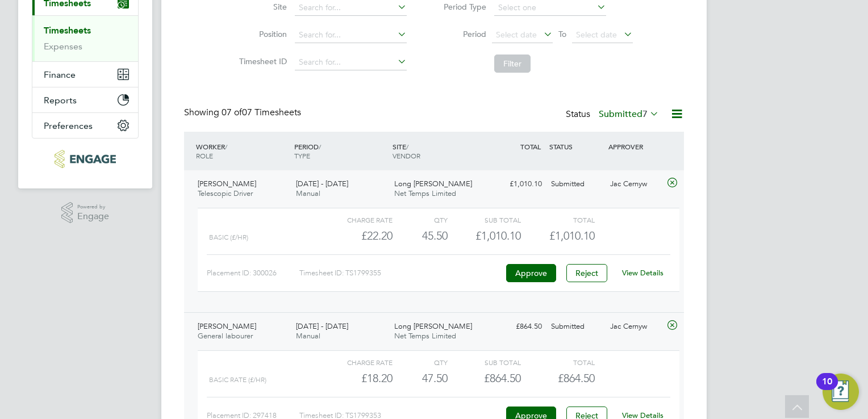  Describe the element at coordinates (576, 378) in the screenshot. I see `span: £864.50` at that location.